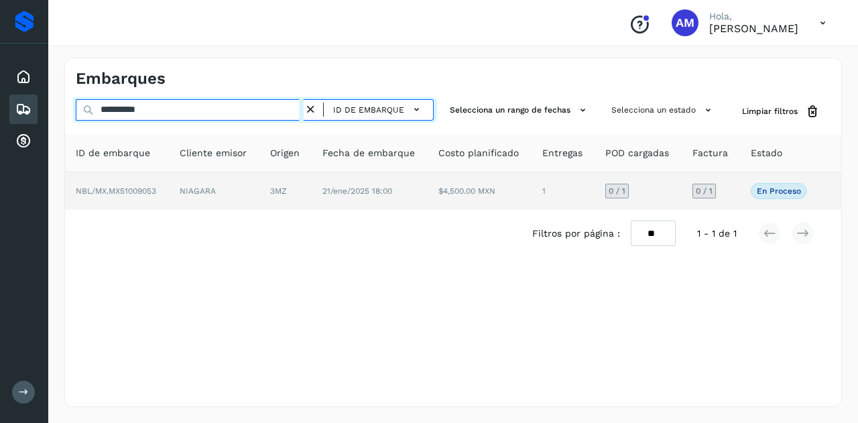  Describe the element at coordinates (754, 16) in the screenshot. I see `p: Hola,` at that location.